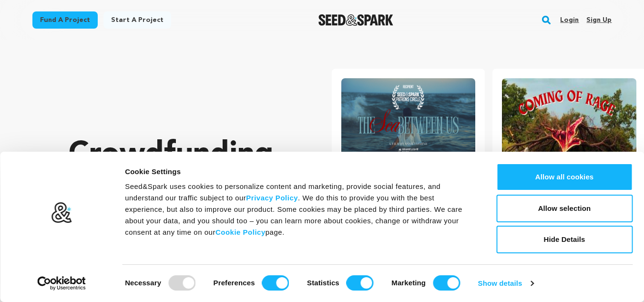 The height and width of the screenshot is (302, 644). I want to click on a: Sign up, so click(599, 20).